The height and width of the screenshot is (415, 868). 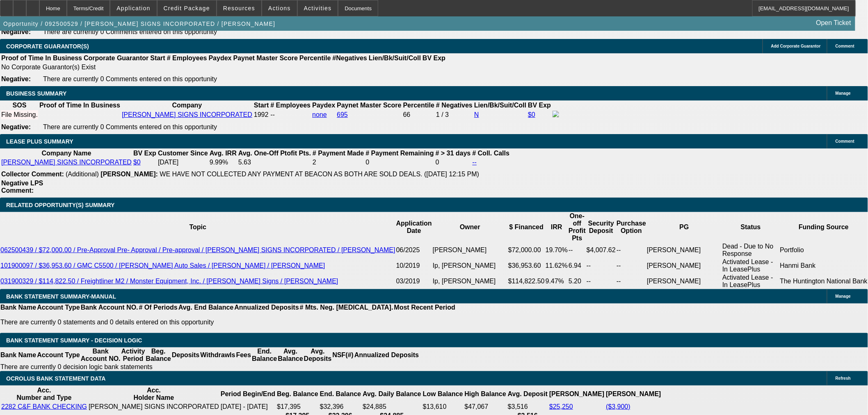 I want to click on span: Bank Statement Summary - Decision Logic, so click(x=74, y=340).